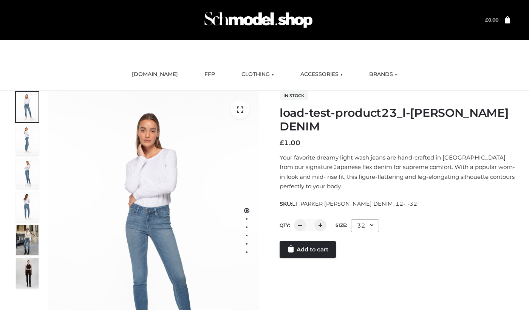 This screenshot has height=310, width=529. Describe the element at coordinates (27, 107) in the screenshot. I see `img: 2001KLX-Ava-skinny-cove-1-scaled_9b141654-9513-48e5-b76c-3dc7db129200.jpg` at that location.